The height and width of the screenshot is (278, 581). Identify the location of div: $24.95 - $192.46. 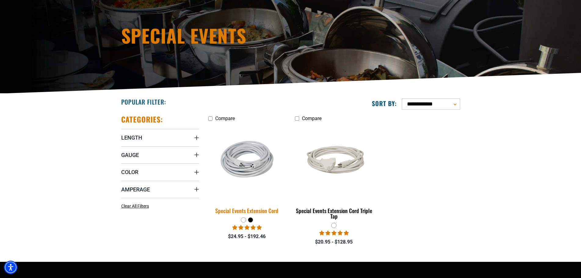
(247, 237).